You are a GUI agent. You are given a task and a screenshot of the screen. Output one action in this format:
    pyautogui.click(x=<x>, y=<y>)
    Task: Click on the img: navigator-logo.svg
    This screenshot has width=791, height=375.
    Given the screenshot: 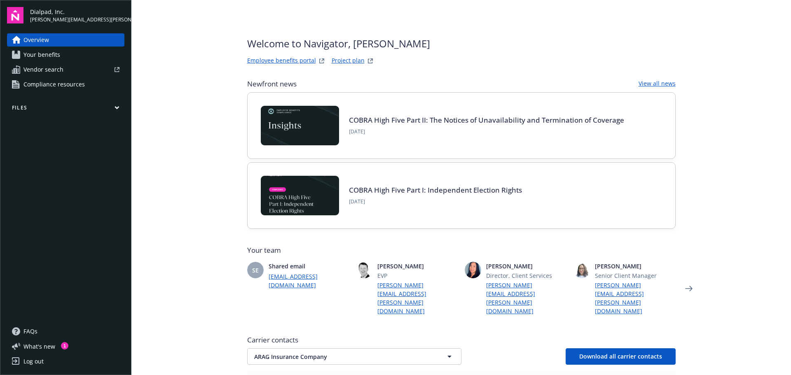 What is the action you would take?
    pyautogui.click(x=15, y=15)
    